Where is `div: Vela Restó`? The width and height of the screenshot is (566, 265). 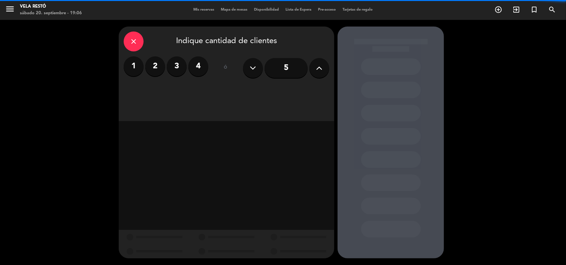
div: Vela Restó is located at coordinates (51, 7).